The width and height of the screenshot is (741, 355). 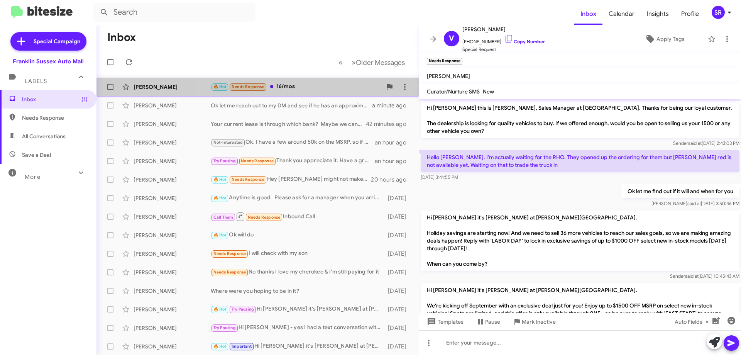 I want to click on button: Mark Inactive, so click(x=534, y=322).